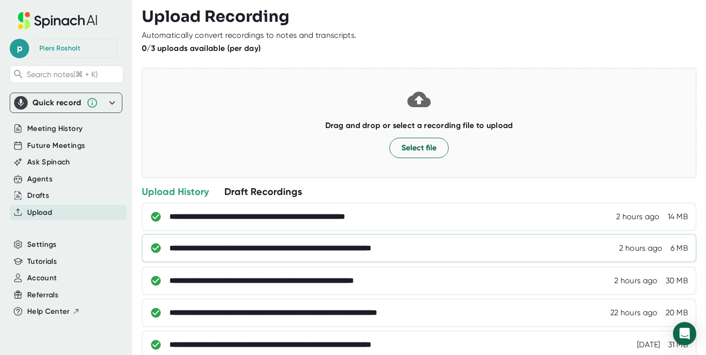  Describe the element at coordinates (263, 192) in the screenshot. I see `div: Draft Recordings` at that location.